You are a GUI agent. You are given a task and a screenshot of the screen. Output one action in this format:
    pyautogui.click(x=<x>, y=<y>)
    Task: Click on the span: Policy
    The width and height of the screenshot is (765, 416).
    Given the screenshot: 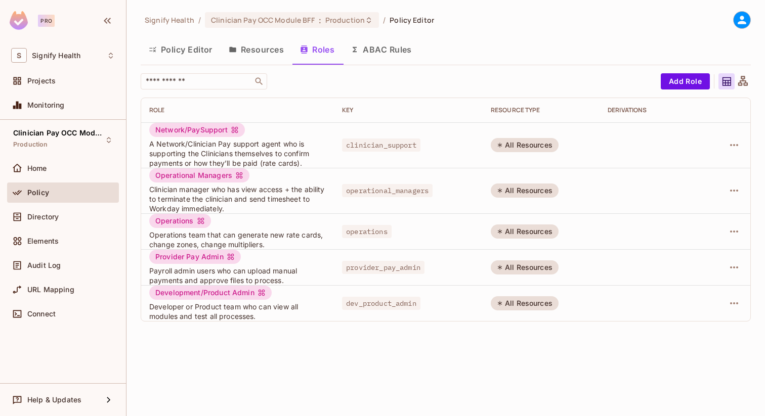 What is the action you would take?
    pyautogui.click(x=38, y=193)
    